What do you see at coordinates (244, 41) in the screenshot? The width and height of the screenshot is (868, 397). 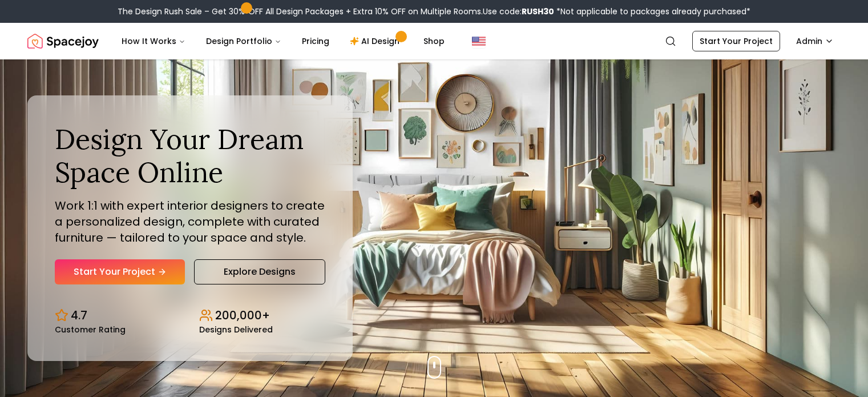 I see `button: Design Portfolio` at bounding box center [244, 41].